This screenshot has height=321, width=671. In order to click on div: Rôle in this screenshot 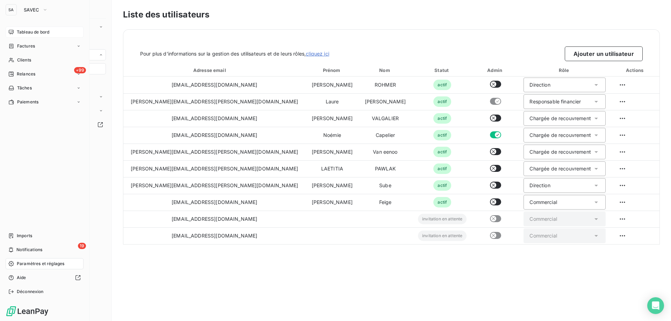, I will do `click(564, 70)`.